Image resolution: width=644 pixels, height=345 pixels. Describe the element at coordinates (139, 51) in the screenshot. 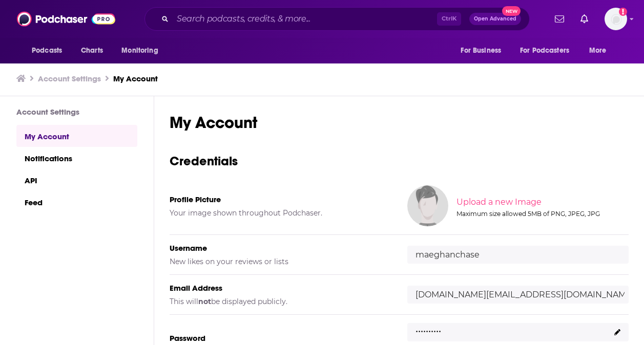

I see `span: Monitoring` at that location.